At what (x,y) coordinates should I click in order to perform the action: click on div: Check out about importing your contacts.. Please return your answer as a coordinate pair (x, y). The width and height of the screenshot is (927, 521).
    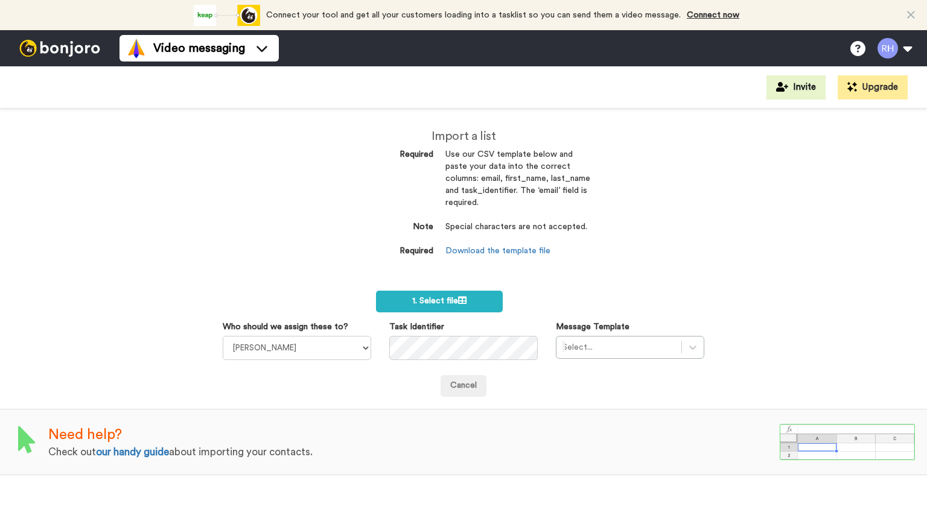
    Looking at the image, I should click on (414, 452).